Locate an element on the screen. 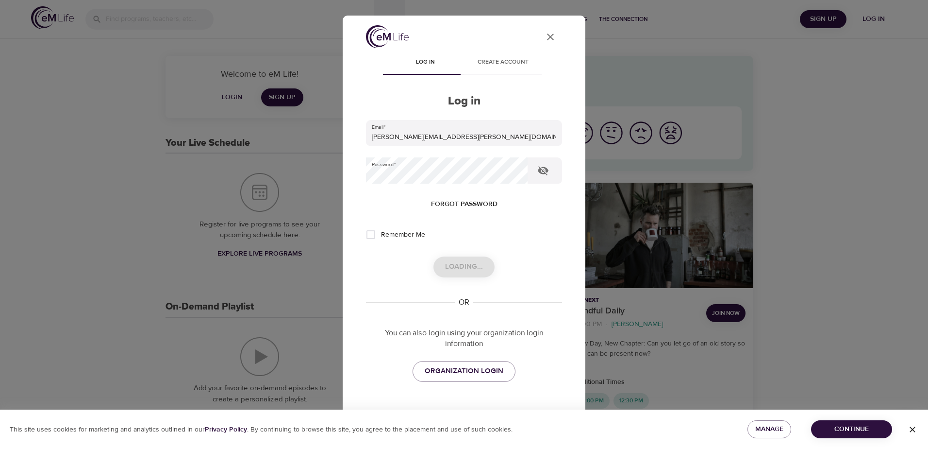 The width and height of the screenshot is (928, 449). a: ORGANIZATION LOGIN is located at coordinates (464, 371).